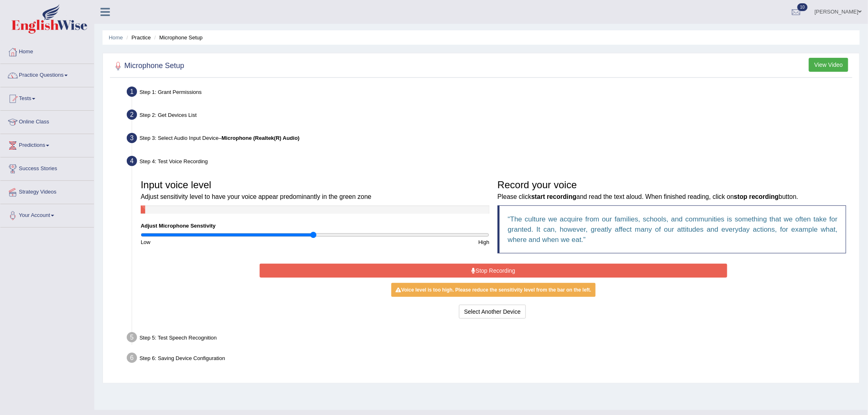 This screenshot has width=868, height=415. Describe the element at coordinates (756, 196) in the screenshot. I see `b: stop recording` at that location.